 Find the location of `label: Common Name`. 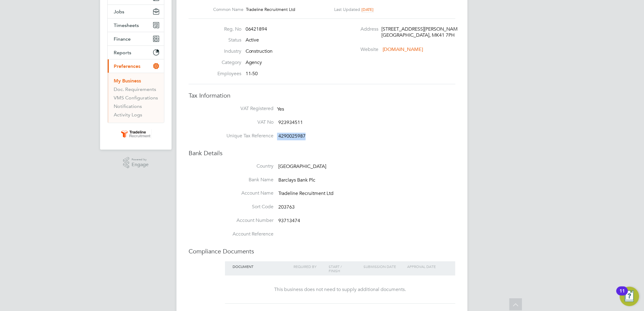

label: Common Name is located at coordinates (228, 9).